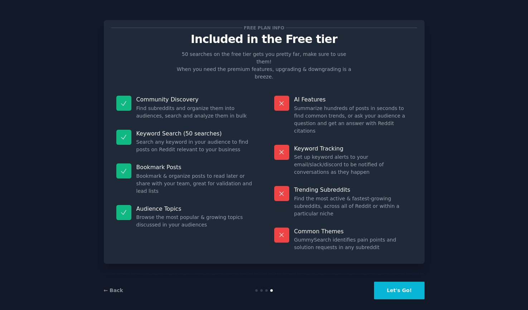 Image resolution: width=528 pixels, height=310 pixels. Describe the element at coordinates (353, 189) in the screenshot. I see `p: Trending Subreddits` at that location.